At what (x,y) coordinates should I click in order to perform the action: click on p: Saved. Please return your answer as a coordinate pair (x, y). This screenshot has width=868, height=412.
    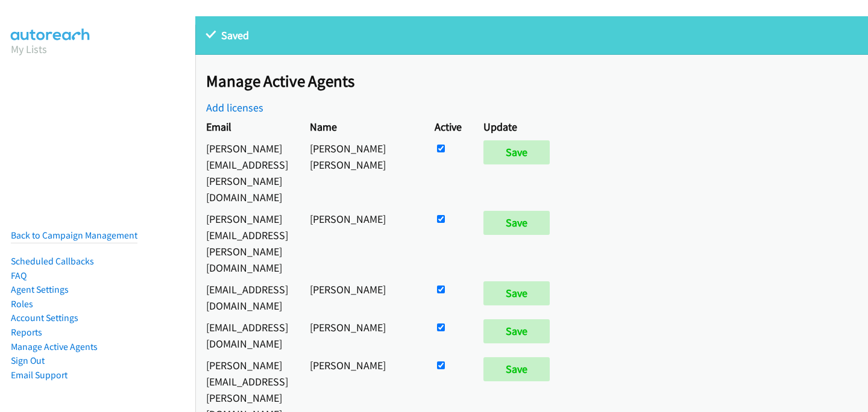
    Looking at the image, I should click on (531, 35).